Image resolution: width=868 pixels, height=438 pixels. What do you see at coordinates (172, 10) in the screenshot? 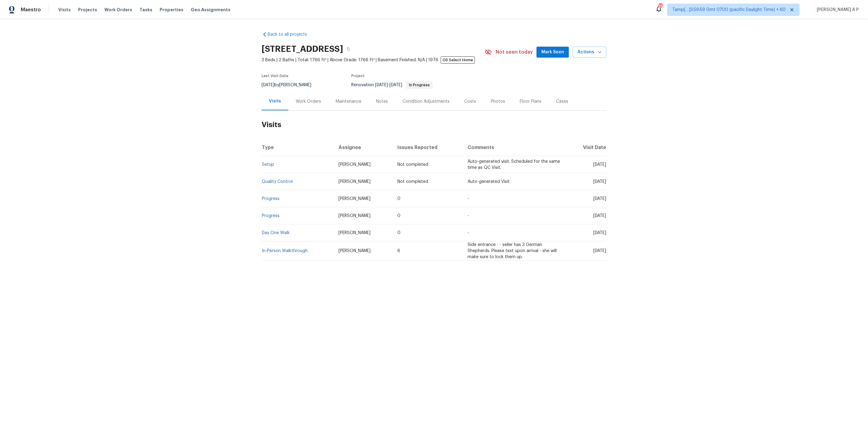
I see `span: Properties` at bounding box center [172, 10].